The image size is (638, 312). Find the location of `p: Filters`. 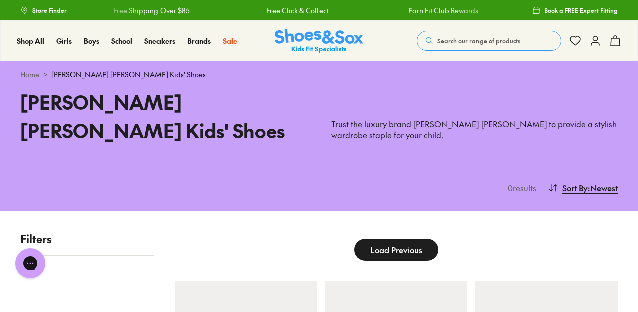

p: Filters is located at coordinates (87, 239).